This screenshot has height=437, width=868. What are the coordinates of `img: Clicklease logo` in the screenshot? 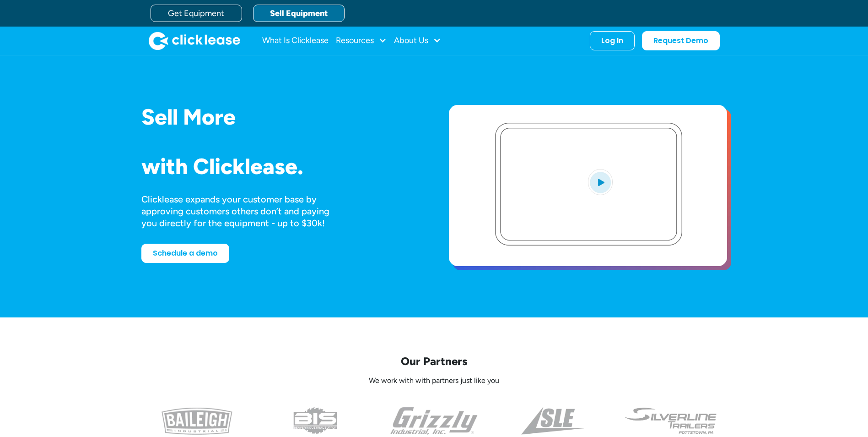 It's located at (194, 41).